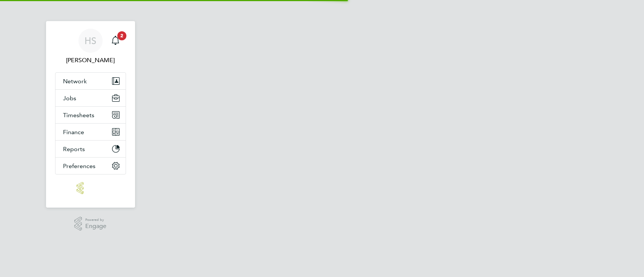 Image resolution: width=644 pixels, height=277 pixels. Describe the element at coordinates (90, 149) in the screenshot. I see `button: Reports` at that location.